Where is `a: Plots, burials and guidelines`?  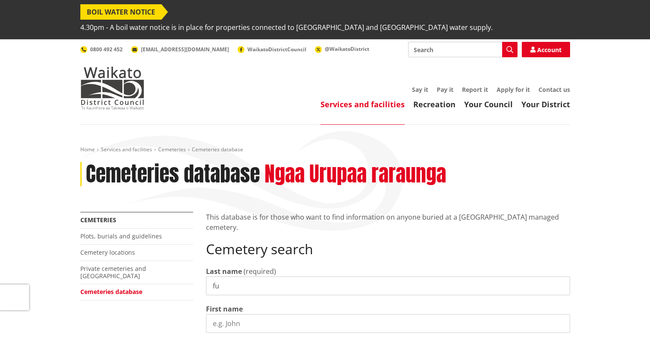
a: Plots, burials and guidelines is located at coordinates (121, 236).